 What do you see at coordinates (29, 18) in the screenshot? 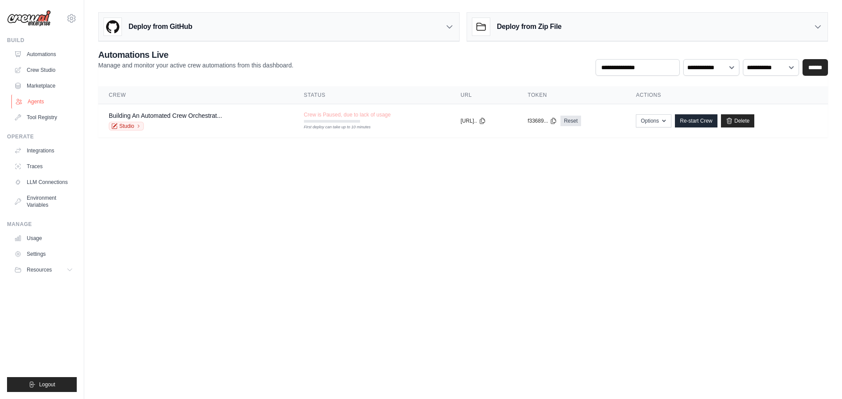
I see `img: Logo` at bounding box center [29, 18].